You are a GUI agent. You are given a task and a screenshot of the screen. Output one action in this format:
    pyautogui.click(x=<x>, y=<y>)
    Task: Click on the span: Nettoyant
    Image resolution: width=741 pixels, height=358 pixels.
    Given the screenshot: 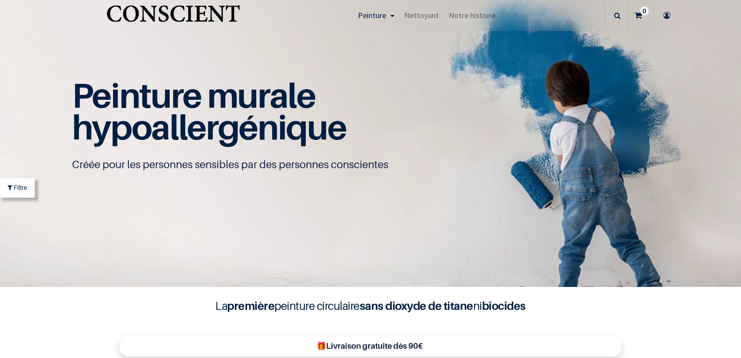 What is the action you would take?
    pyautogui.click(x=421, y=15)
    